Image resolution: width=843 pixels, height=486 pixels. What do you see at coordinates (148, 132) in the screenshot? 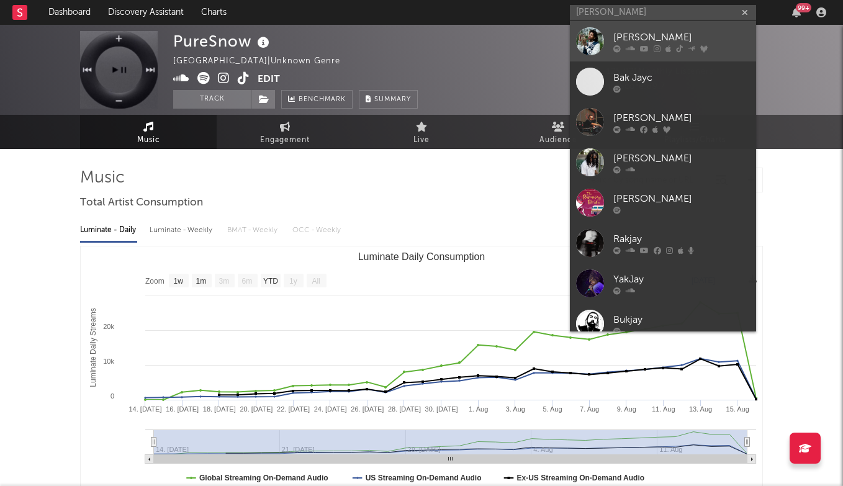
I see `a: Music` at bounding box center [148, 132].